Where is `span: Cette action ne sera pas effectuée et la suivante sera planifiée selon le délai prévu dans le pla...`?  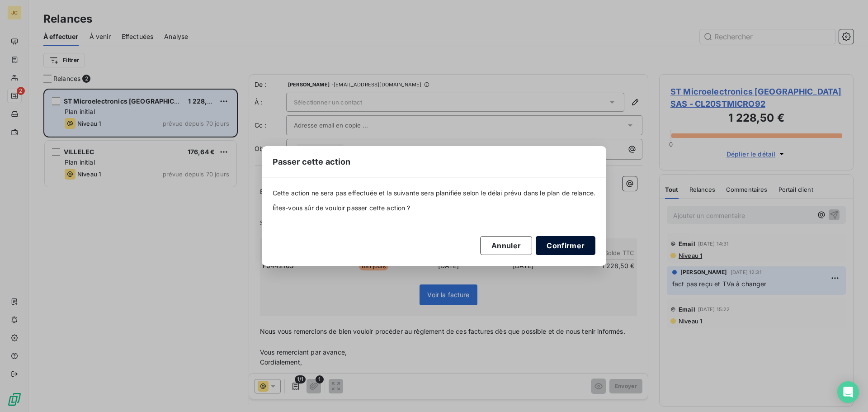
span: Cette action ne sera pas effectuée et la suivante sera planifiée selon le délai prévu dans le pla... is located at coordinates (434, 193).